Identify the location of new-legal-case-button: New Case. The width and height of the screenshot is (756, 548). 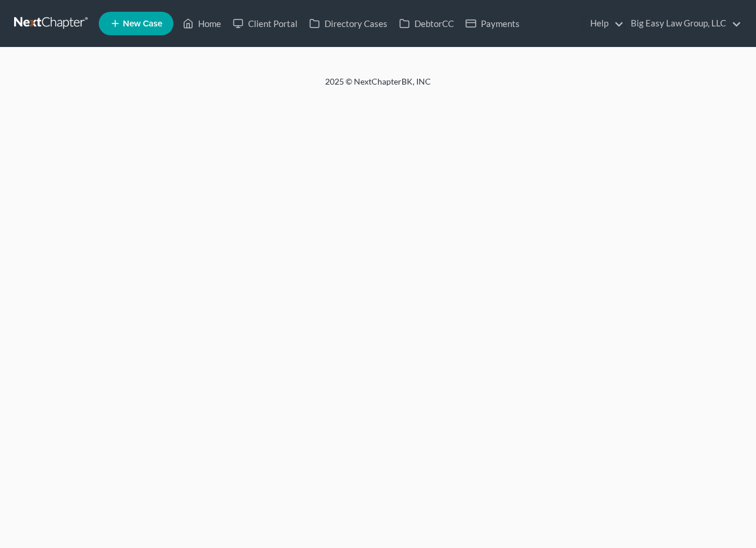
(136, 24).